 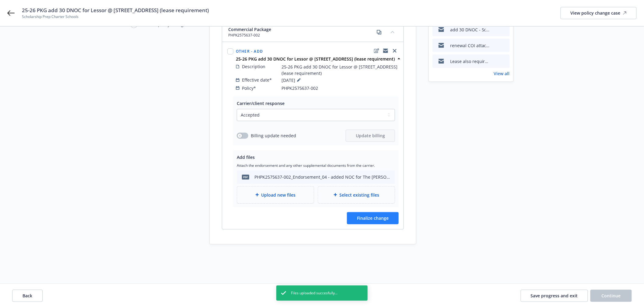 What do you see at coordinates (254, 66) in the screenshot?
I see `span: Description` at bounding box center [254, 66].